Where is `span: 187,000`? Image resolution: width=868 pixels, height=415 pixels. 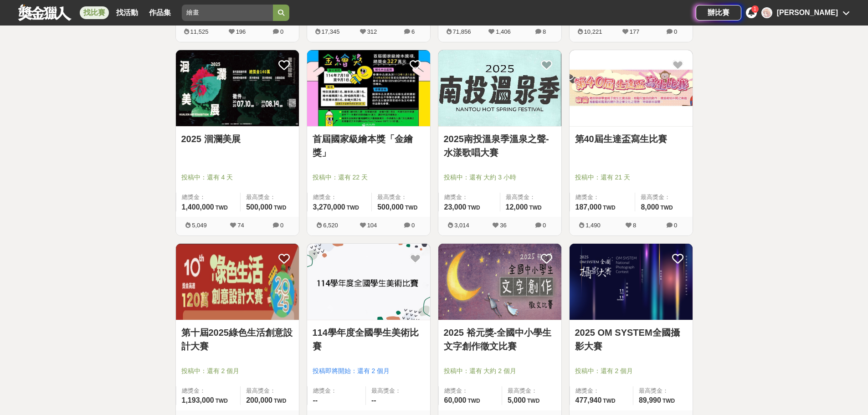 span: 187,000 is located at coordinates (588, 207).